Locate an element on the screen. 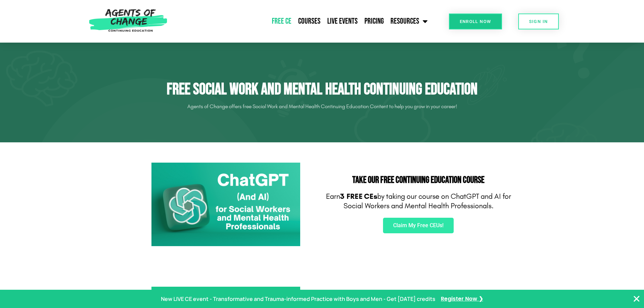 This screenshot has height=308, width=644. p: Agents of Change offers free Social Work and Mental Health Continuing Education Content to help y... is located at coordinates (322, 107).